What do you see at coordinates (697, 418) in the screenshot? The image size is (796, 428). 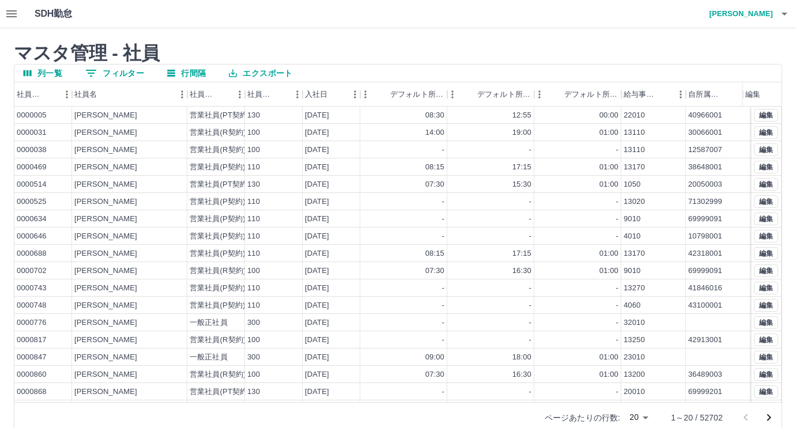 I see `p: 1～20 / 52702` at bounding box center [697, 418].